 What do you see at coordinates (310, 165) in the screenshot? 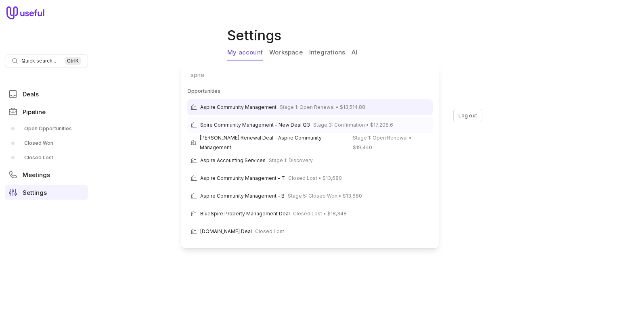
I see `div: Suggestions` at bounding box center [310, 165].